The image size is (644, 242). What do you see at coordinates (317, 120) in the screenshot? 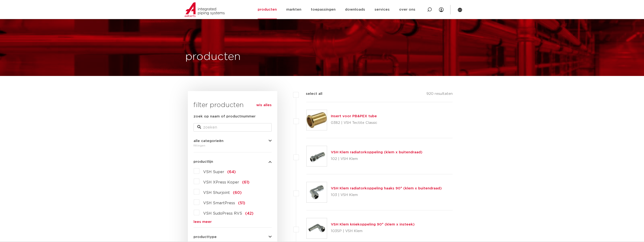
I see `img: Thumbnail for Insert voor PB&PEX tube` at bounding box center [317, 120].